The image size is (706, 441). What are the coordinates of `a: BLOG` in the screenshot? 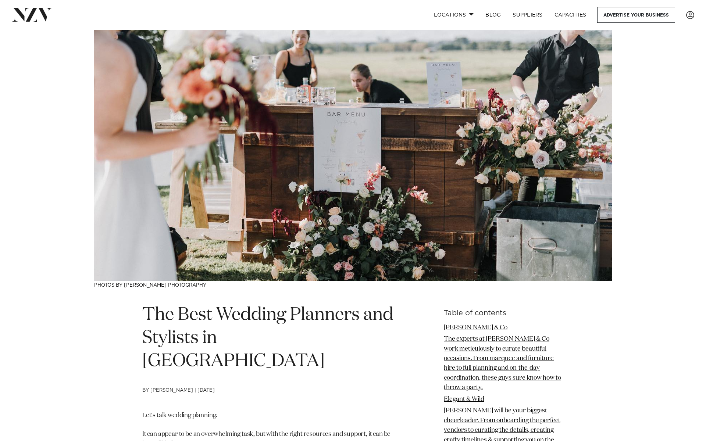 It's located at (493, 15).